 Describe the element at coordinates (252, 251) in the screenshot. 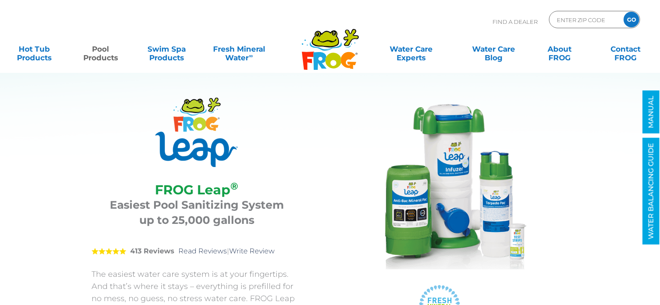

I see `a: Write Review` at that location.